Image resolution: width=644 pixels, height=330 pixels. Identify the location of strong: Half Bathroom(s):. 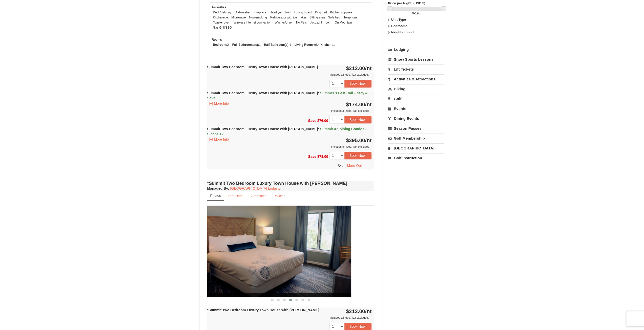
(277, 45).